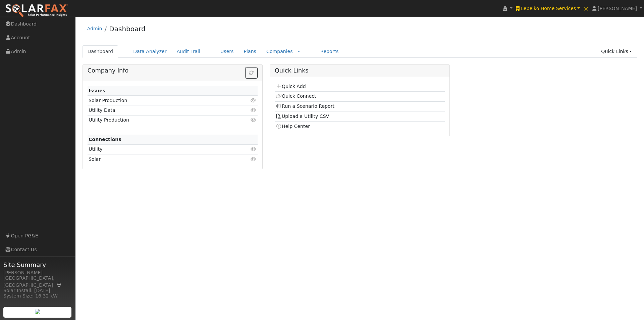  Describe the element at coordinates (150, 51) in the screenshot. I see `a: Data Analyzer` at that location.